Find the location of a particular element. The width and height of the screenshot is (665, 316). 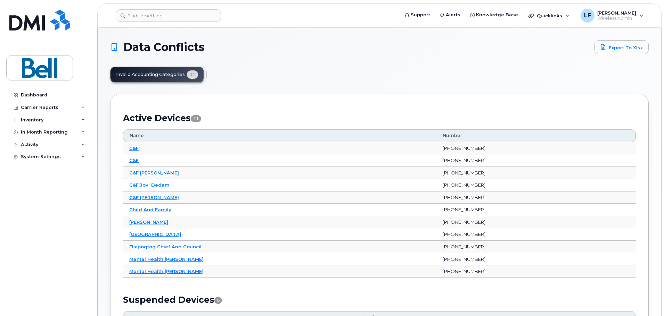

h2: Active Devices is located at coordinates (379, 118).